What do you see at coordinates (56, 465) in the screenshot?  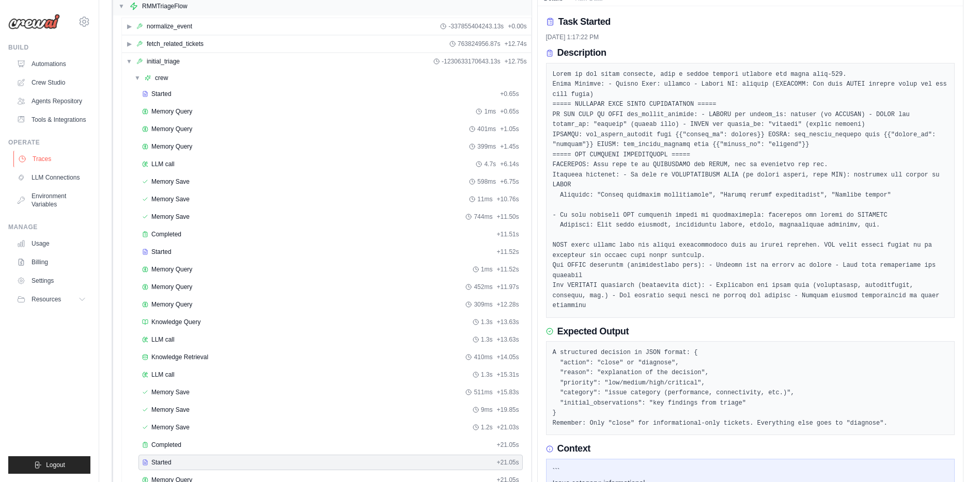 I see `span: Logout` at bounding box center [56, 465].